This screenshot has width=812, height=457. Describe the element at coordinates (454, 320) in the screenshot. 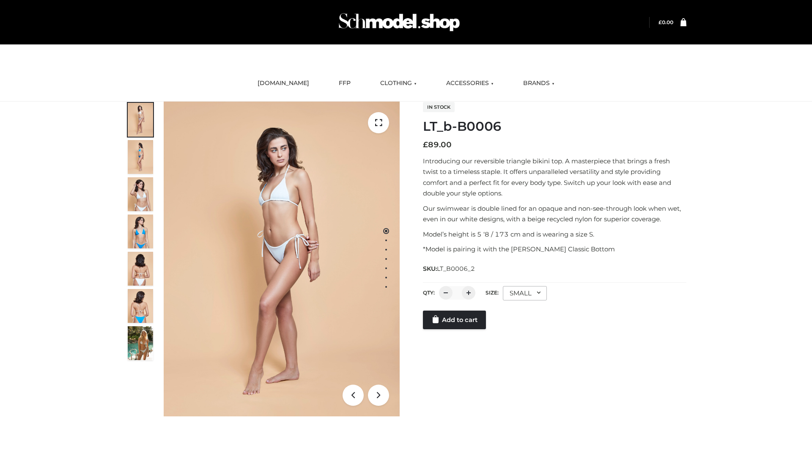

I see `a: Add to cart` at that location.